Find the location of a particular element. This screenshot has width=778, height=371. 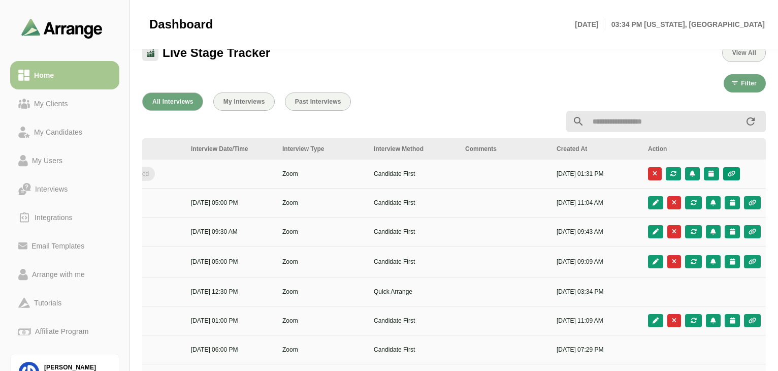

span: Dashboard is located at coordinates (181, 24).